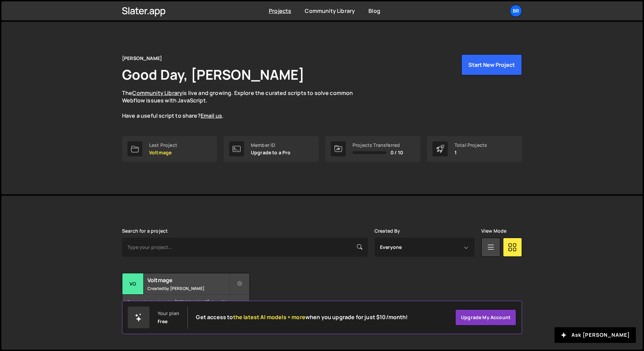  I want to click on span: the latest AI models + more, so click(269, 317).